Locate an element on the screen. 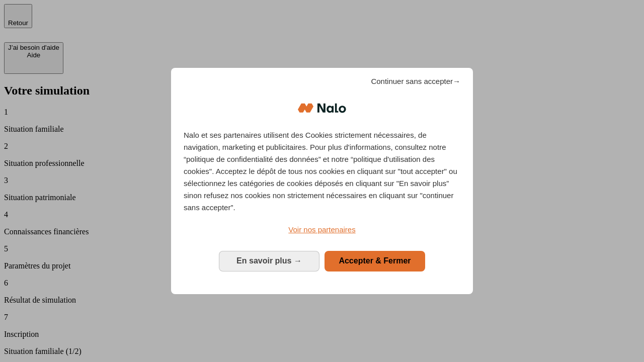 This screenshot has height=362, width=644. span: Voir nos partenaires is located at coordinates (321, 229).